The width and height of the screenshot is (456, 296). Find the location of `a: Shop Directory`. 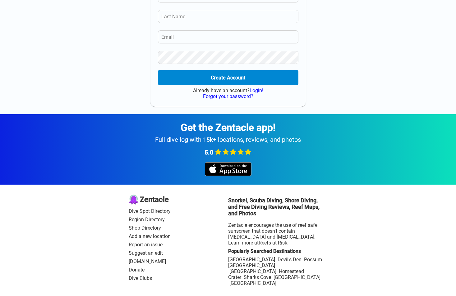

a: Shop Directory is located at coordinates (178, 228).